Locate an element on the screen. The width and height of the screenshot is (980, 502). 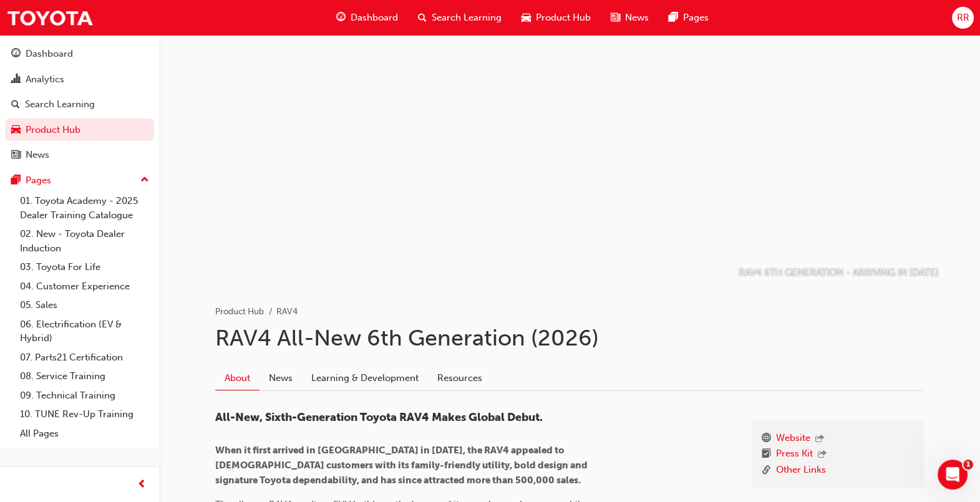
button: Pages is located at coordinates (79, 180).